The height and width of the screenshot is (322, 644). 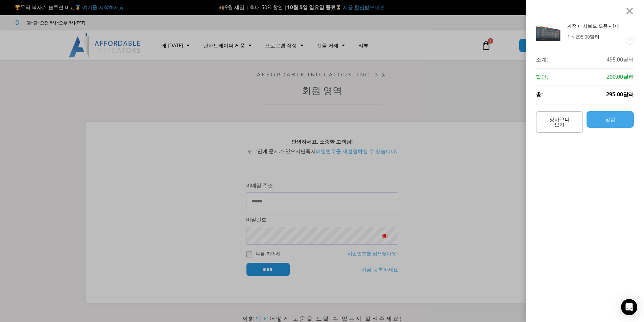 I want to click on img: 스크린샷 2024-08-26 155710eeeee | 저렴한 지표 – NinjaTrader, so click(x=548, y=32).